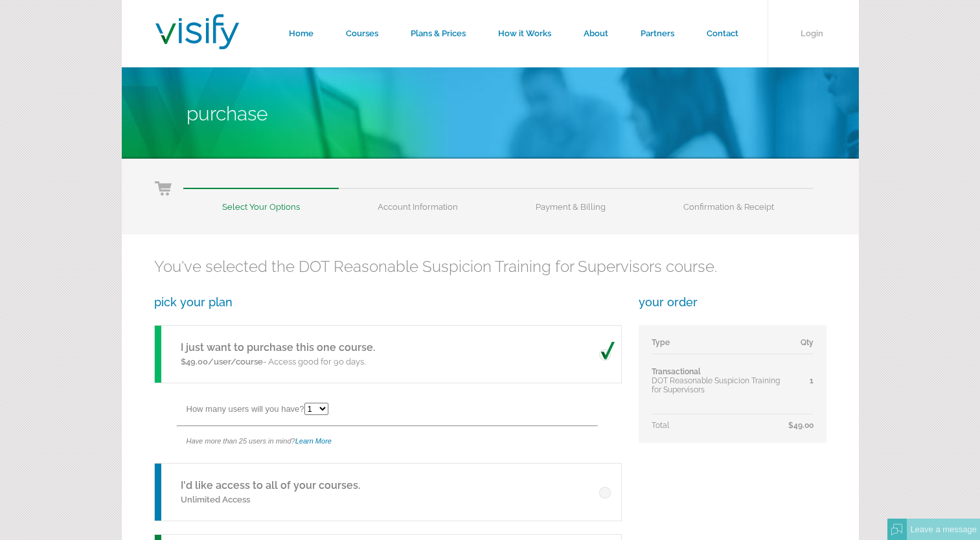 This screenshot has width=980, height=540. Describe the element at coordinates (387, 301) in the screenshot. I see `h3: pick your plan` at that location.